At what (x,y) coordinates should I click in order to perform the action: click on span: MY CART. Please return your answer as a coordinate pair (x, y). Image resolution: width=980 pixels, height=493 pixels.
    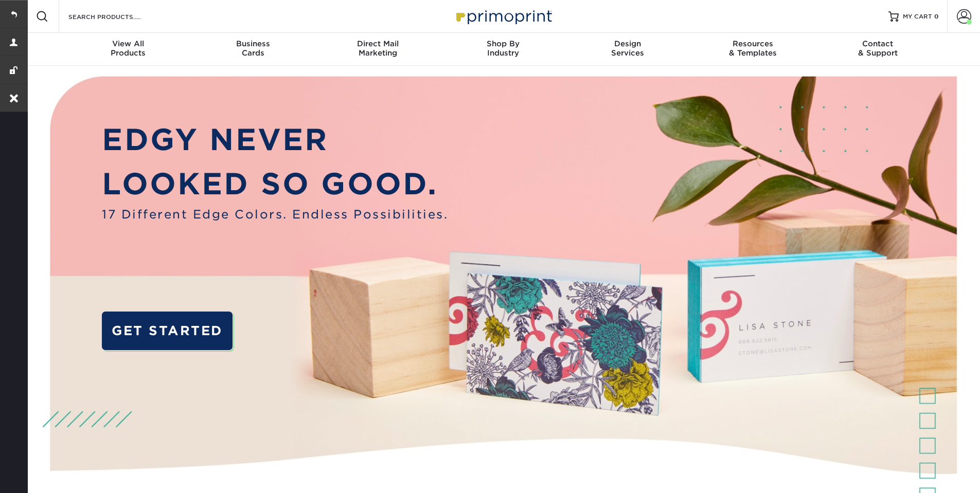
    Looking at the image, I should click on (917, 17).